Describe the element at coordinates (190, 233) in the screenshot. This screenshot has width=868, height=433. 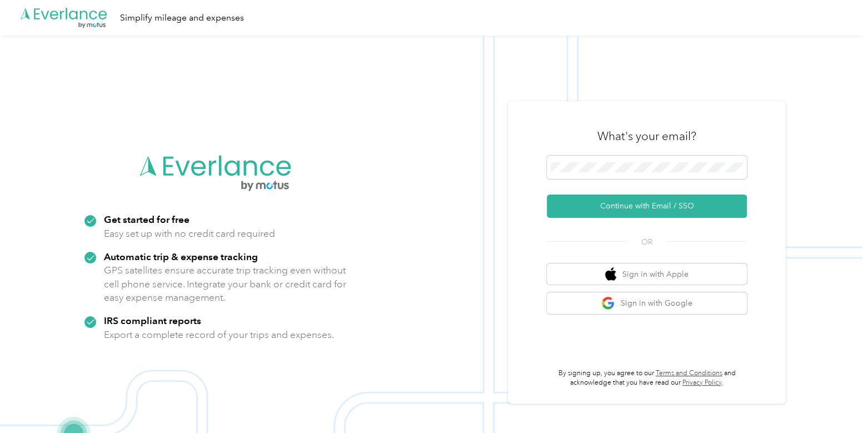
I see `p: Easy set up with no credit card required` at that location.